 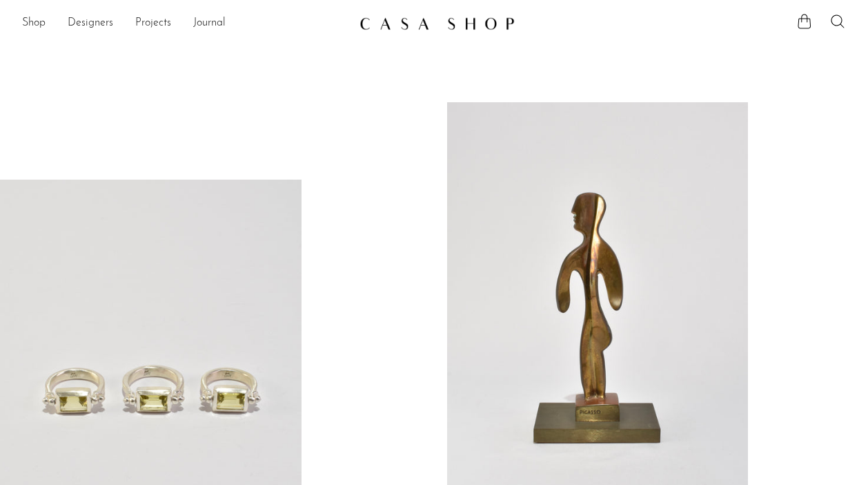 I want to click on ul: NEW HEADER MENU, so click(x=185, y=23).